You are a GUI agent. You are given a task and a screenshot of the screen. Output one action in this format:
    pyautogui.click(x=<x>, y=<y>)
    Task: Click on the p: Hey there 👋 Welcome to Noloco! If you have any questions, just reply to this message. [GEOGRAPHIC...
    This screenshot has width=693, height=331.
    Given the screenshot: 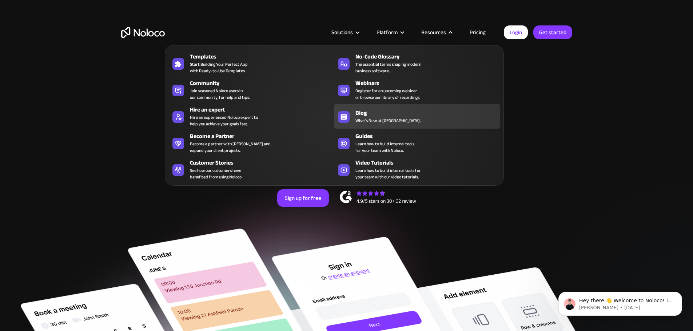 What is the action you would take?
    pyautogui.click(x=79, y=24)
    